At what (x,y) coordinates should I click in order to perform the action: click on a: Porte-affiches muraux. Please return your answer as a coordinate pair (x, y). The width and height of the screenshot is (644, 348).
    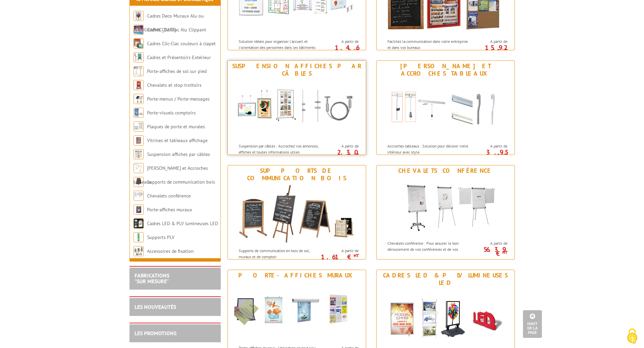
    Looking at the image, I should click on (170, 210).